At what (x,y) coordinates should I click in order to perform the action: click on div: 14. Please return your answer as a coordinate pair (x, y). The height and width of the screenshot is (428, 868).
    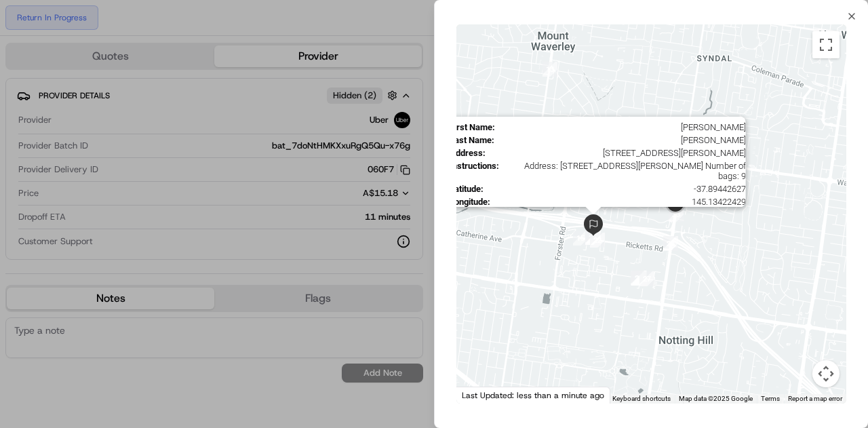
    Looking at the image, I should click on (572, 142).